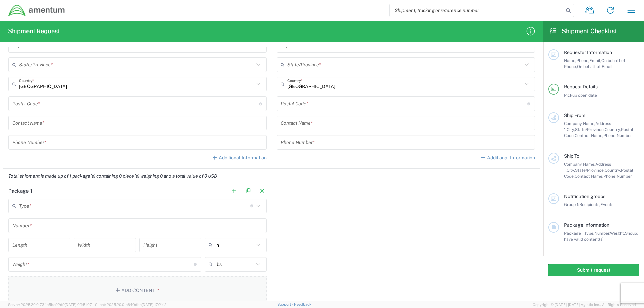 The image size is (644, 308). Describe the element at coordinates (587, 225) in the screenshot. I see `span: Package Information` at that location.